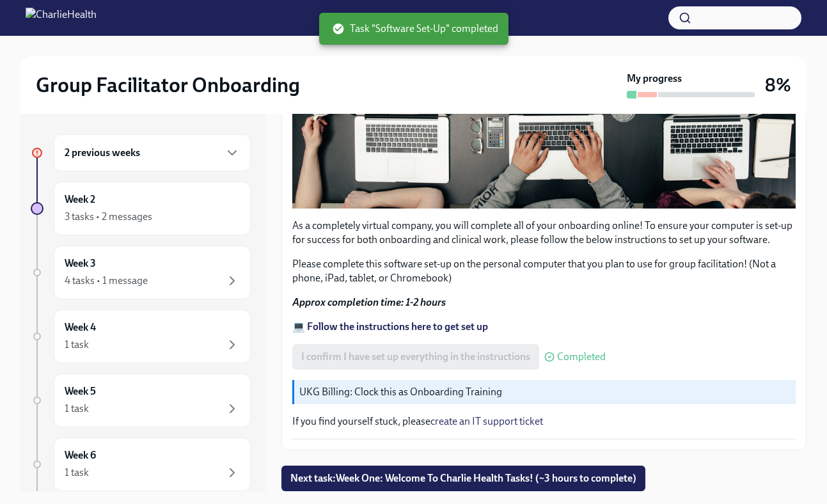 The height and width of the screenshot is (504, 827). What do you see at coordinates (581, 357) in the screenshot?
I see `span: Completed` at bounding box center [581, 357].